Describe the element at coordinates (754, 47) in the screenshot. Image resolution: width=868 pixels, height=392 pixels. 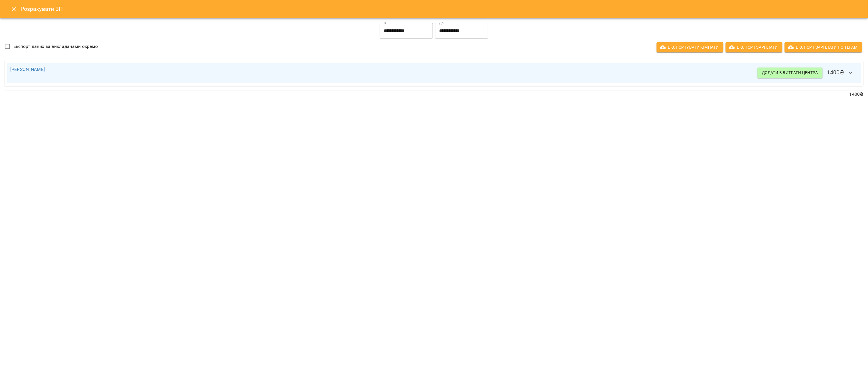
I see `span: Експорт Зарплати` at that location.